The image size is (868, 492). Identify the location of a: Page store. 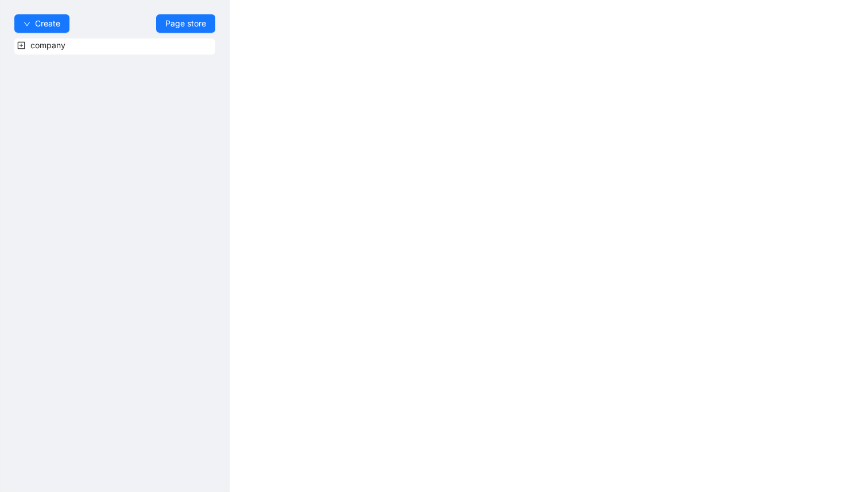
(185, 23).